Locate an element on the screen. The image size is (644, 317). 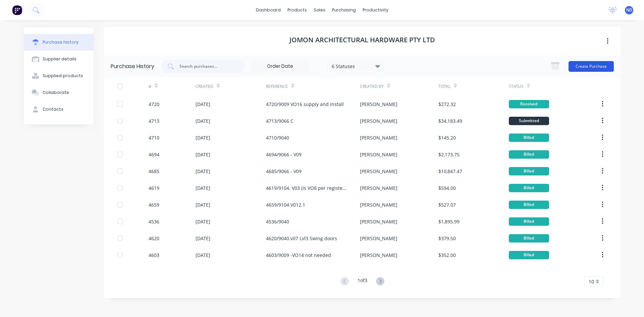
div: Contacts is located at coordinates (53, 110).